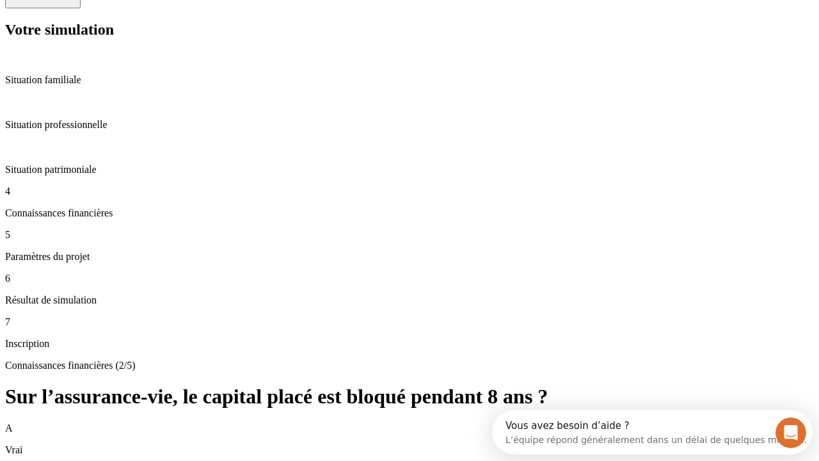 The width and height of the screenshot is (819, 461). Describe the element at coordinates (409, 396) in the screenshot. I see `h1: Sur l’assurance-vie, le capital placé est bloqué pendant 8 ans ?` at that location.